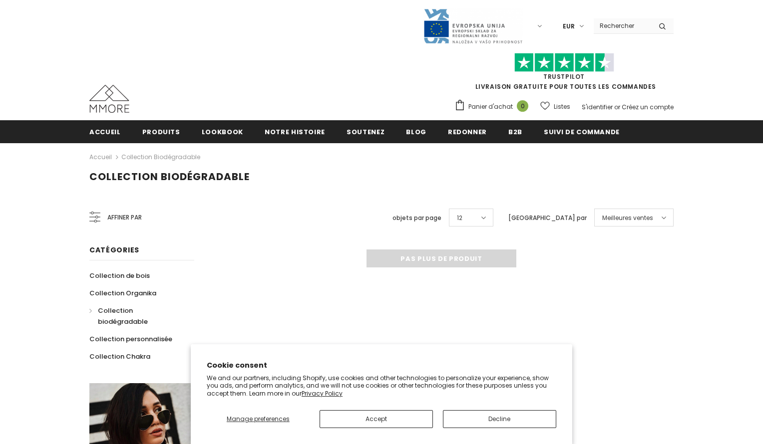 This screenshot has height=444, width=763. I want to click on a: Listes, so click(555, 106).